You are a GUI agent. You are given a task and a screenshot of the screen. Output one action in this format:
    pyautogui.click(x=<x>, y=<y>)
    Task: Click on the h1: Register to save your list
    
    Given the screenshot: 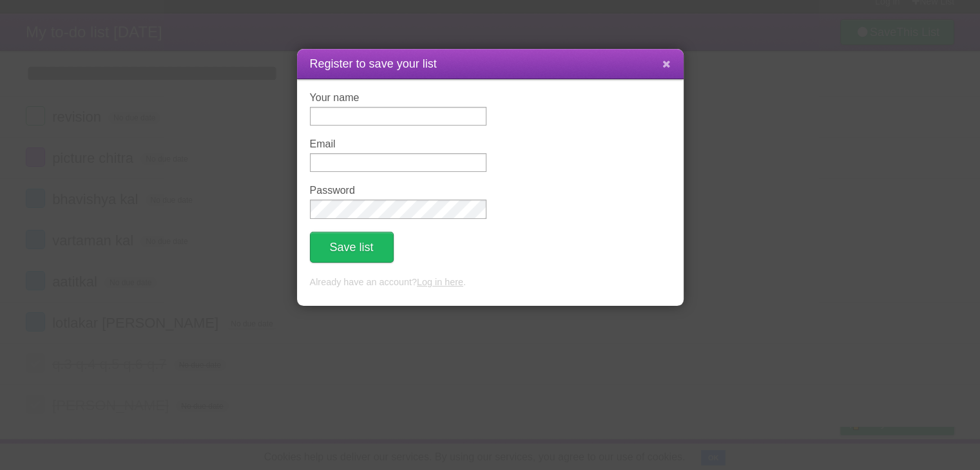 What is the action you would take?
    pyautogui.click(x=490, y=63)
    